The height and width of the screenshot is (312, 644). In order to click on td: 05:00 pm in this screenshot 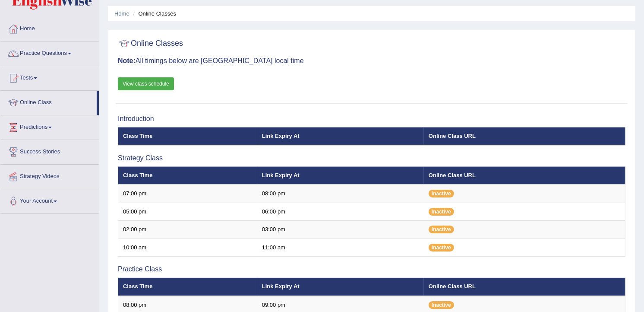, I will do `click(188, 212)`.